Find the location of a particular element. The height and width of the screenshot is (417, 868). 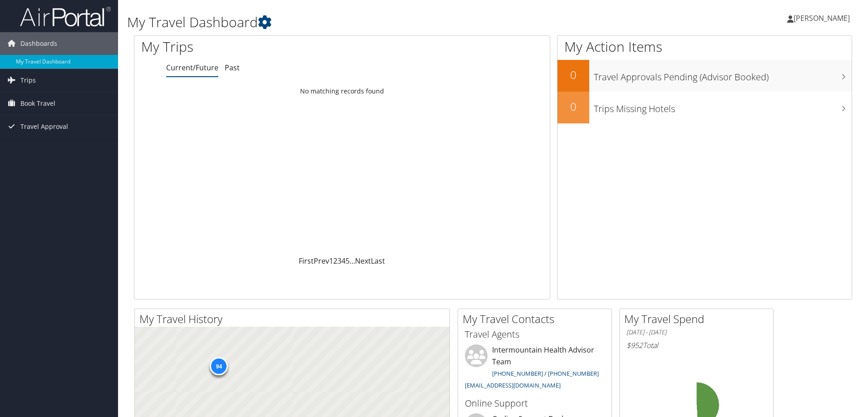

h2: My Travel History is located at coordinates (294, 319).